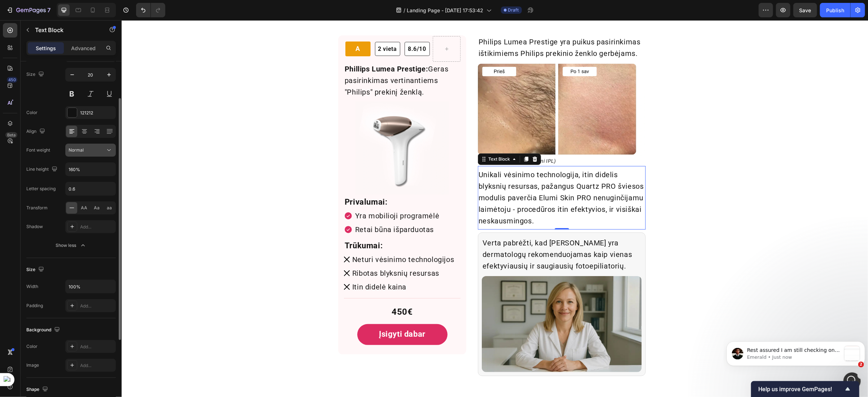 Image resolution: width=868 pixels, height=397 pixels. What do you see at coordinates (281, 291) in the screenshot?
I see `p: 450€` at bounding box center [281, 291].